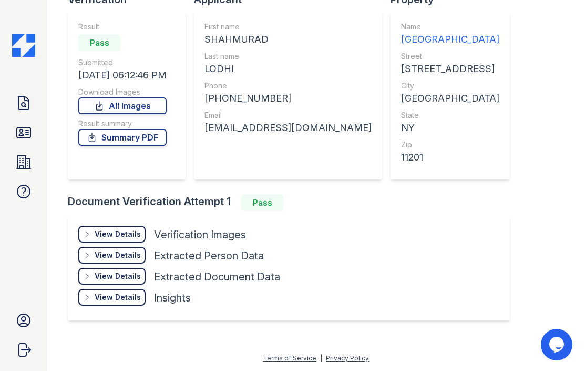 The width and height of the screenshot is (585, 371). Describe the element at coordinates (290, 357) in the screenshot. I see `a: Terms of Service` at that location.